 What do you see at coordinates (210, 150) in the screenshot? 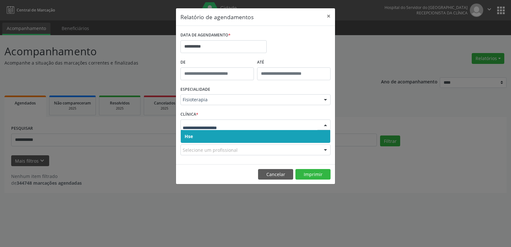
I see `span: Selecione um profissional` at bounding box center [210, 150].